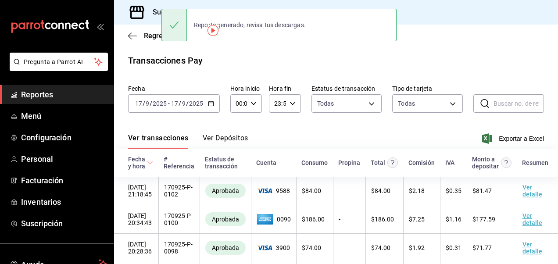 This screenshot has width=558, height=264. Describe the element at coordinates (213, 30) in the screenshot. I see `button: Tooltip marker` at that location.